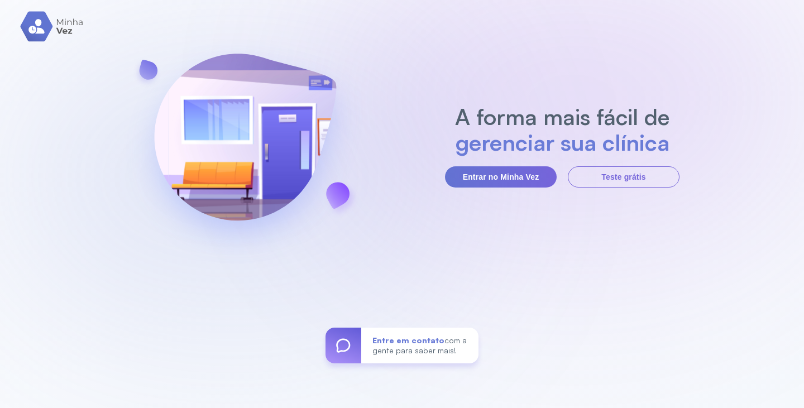 The image size is (804, 408). I want to click on a: Entre em contatocom a gente para saber mais!, so click(402, 346).